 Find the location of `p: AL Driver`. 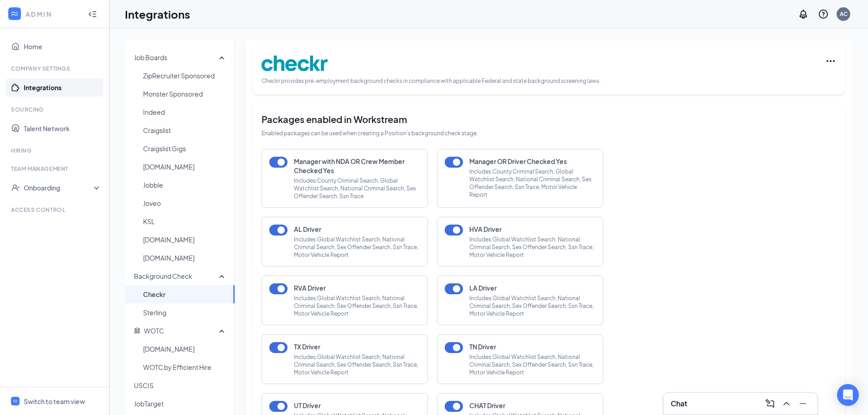

p: AL Driver is located at coordinates (357, 229).